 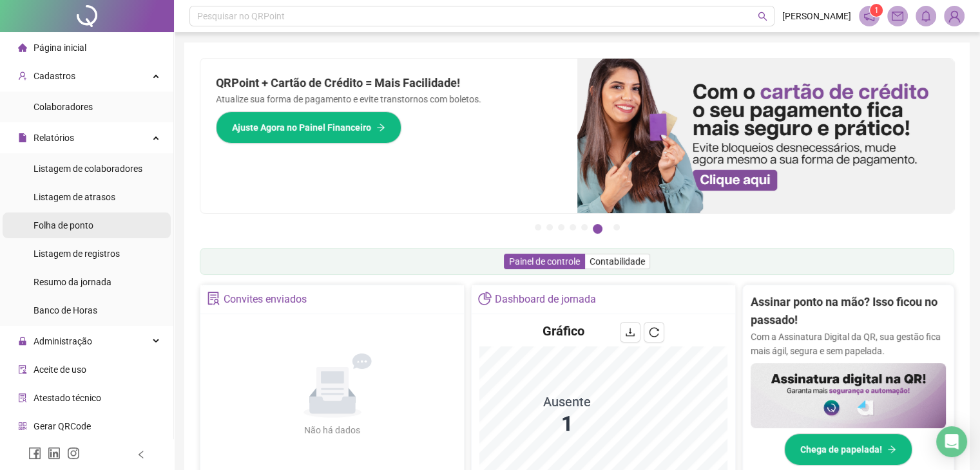 I want to click on span: notification, so click(x=869, y=16).